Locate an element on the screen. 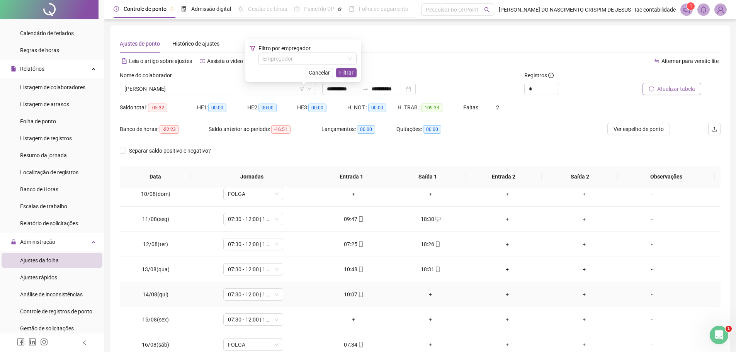  span: 16/08(sáb) is located at coordinates (155, 345).